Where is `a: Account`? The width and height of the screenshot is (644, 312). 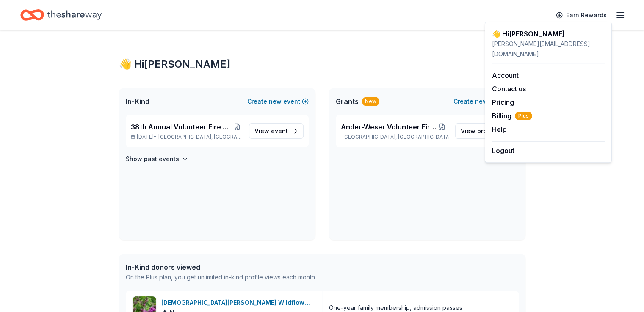 a: Account is located at coordinates (505, 75).